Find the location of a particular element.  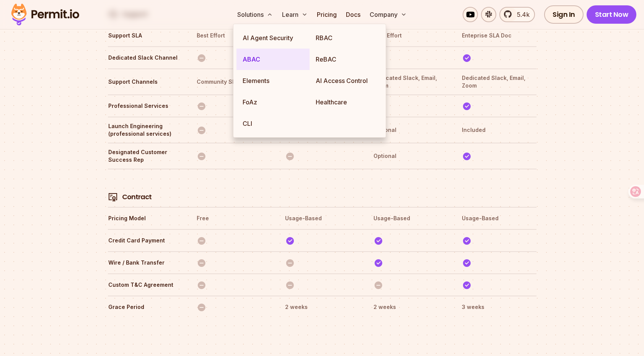

button: Learn is located at coordinates (295, 14).